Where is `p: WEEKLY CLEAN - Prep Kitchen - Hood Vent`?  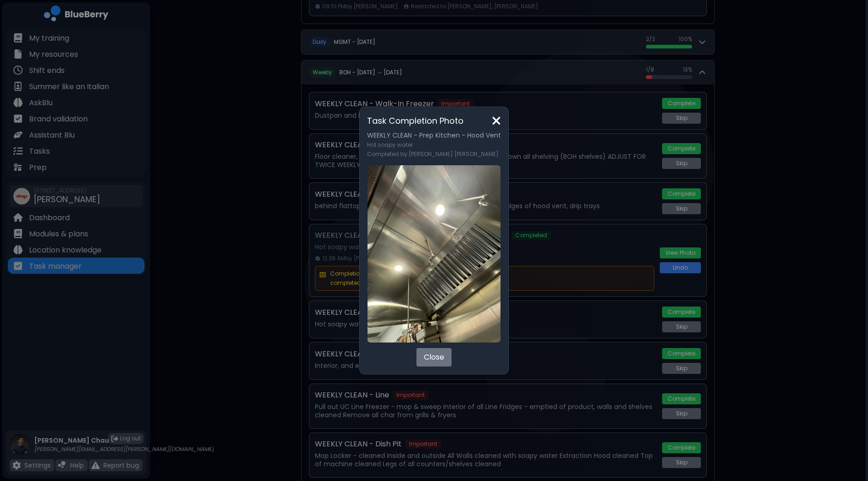
p: WEEKLY CLEAN - Prep Kitchen - Hood Vent is located at coordinates (434, 136).